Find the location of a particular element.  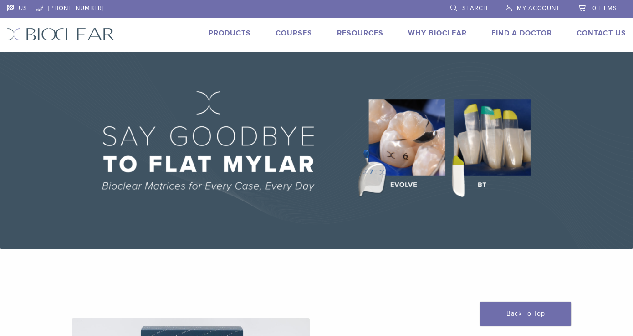

a: Contact Us is located at coordinates (601, 33).